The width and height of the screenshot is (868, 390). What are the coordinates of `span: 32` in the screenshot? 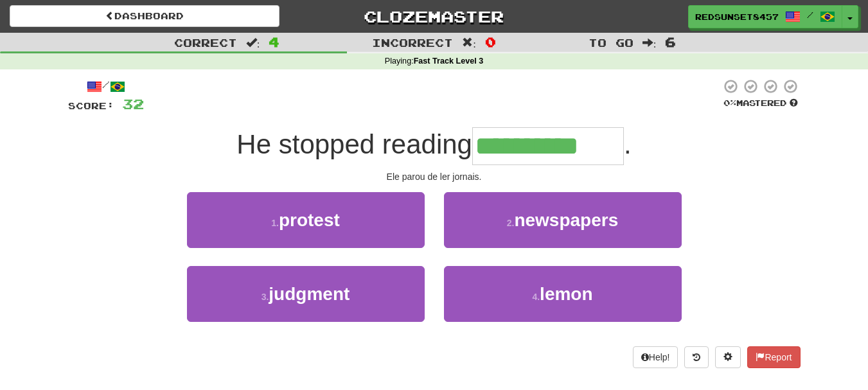 It's located at (133, 103).